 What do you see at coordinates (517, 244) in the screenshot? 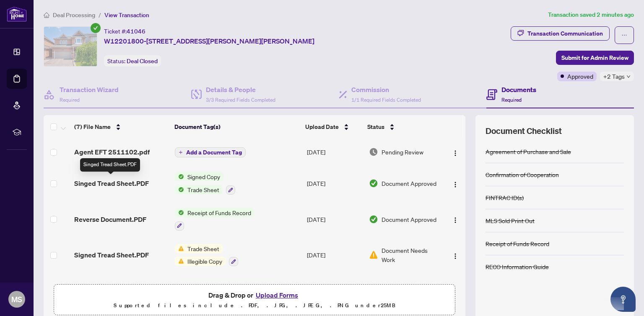
I see `div: Receipt of Funds Record` at bounding box center [517, 244].